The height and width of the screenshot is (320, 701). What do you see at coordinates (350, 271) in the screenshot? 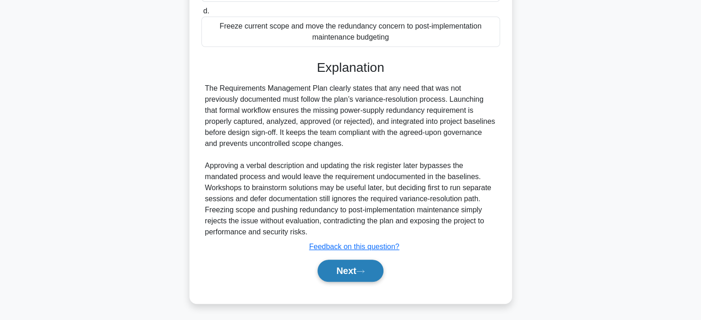
I see `button: Next` at bounding box center [350, 271].